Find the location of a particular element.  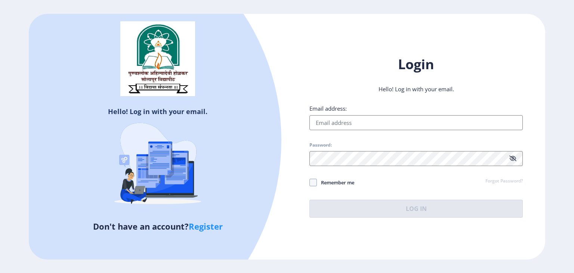

h1: Login is located at coordinates (416, 64).